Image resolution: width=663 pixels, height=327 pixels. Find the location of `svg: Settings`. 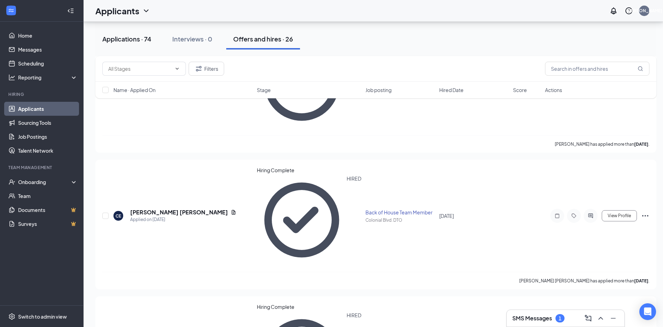

svg: Settings is located at coordinates (12, 316).